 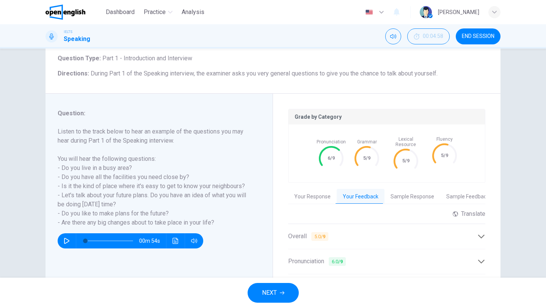 What do you see at coordinates (273, 74) in the screenshot?
I see `h6: Directions :` at bounding box center [273, 74].